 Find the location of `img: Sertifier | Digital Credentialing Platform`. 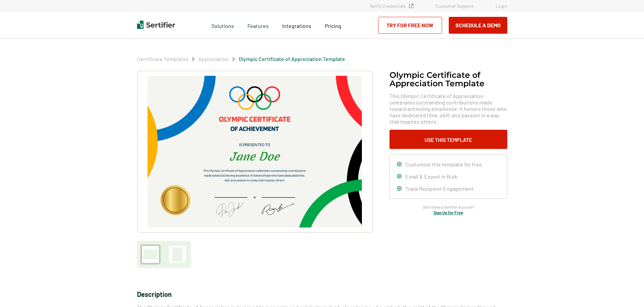

img: Sertifier | Digital Credentialing Platform is located at coordinates (156, 25).